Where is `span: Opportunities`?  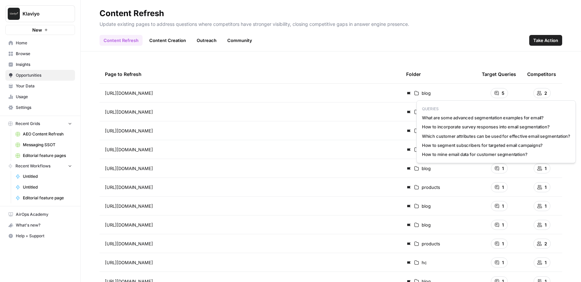 span: Opportunities is located at coordinates (44, 75).